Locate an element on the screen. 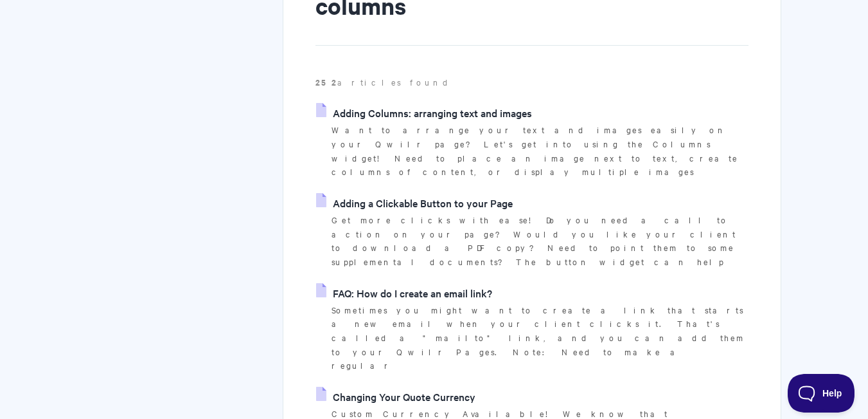 The width and height of the screenshot is (868, 419). p: Get more clicks with ease! Do you need a call to action on your page? Would you like your client ... is located at coordinates (540, 240).